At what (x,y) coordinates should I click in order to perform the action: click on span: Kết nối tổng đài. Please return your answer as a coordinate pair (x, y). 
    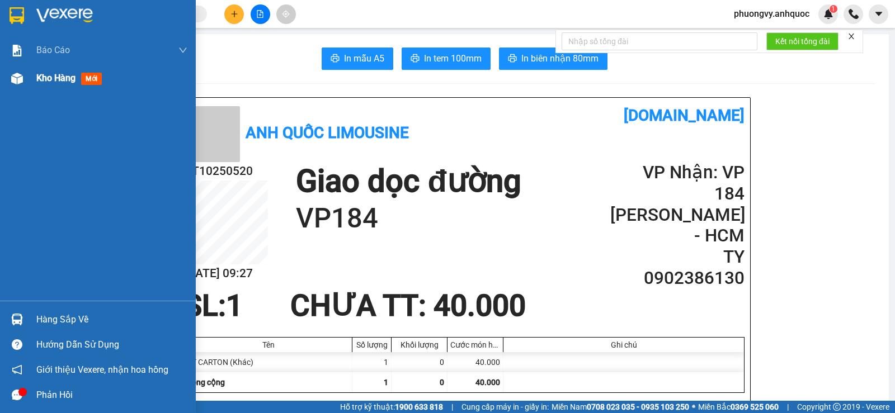
    Looking at the image, I should click on (802, 41).